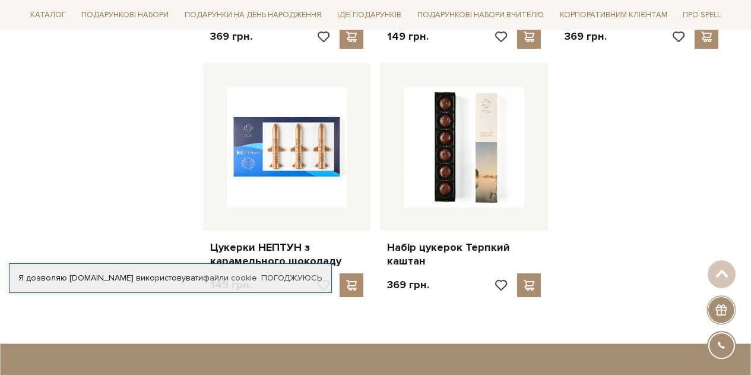 The height and width of the screenshot is (375, 751). What do you see at coordinates (408, 36) in the screenshot?
I see `p: 149 грн.` at bounding box center [408, 36].